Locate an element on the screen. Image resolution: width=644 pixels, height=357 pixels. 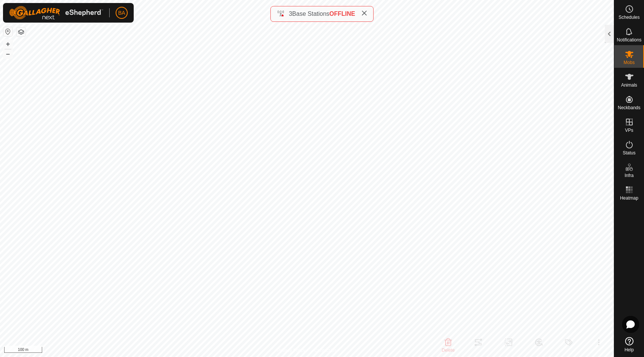
span: 3 is located at coordinates (291, 13).